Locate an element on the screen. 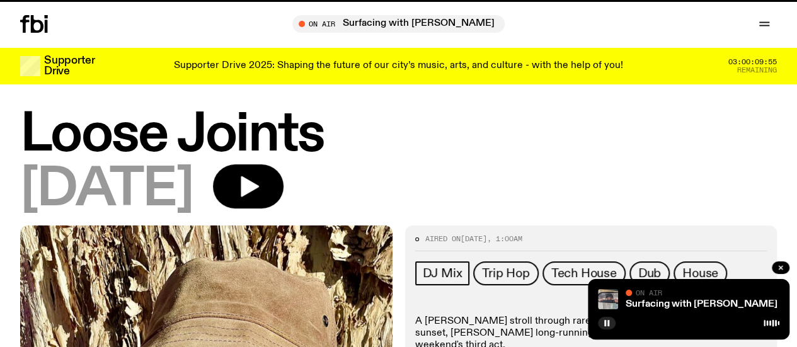 This screenshot has height=347, width=797. span: 03:00:09:55 is located at coordinates (753, 62).